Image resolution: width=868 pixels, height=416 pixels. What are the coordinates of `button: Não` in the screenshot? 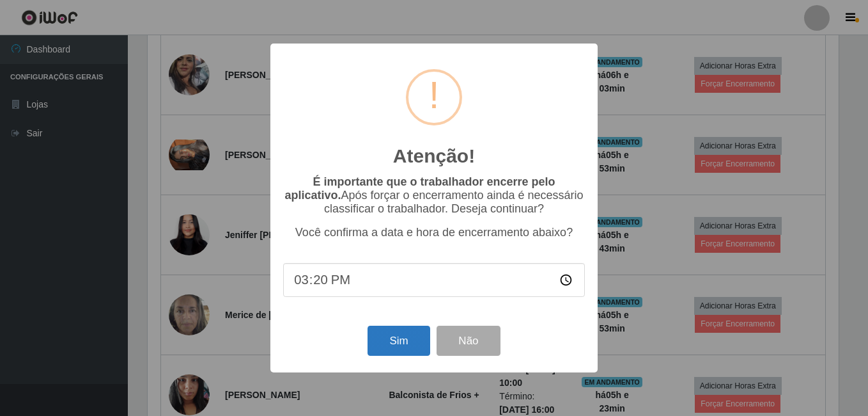 It's located at (468, 340).